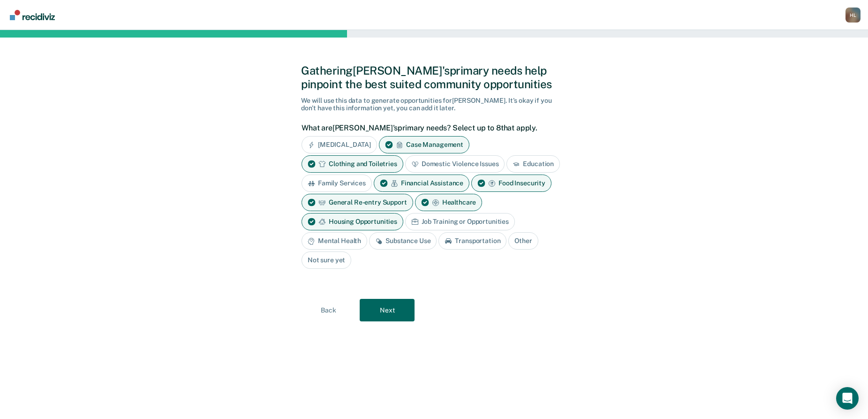  Describe the element at coordinates (387, 310) in the screenshot. I see `button: Next` at that location.